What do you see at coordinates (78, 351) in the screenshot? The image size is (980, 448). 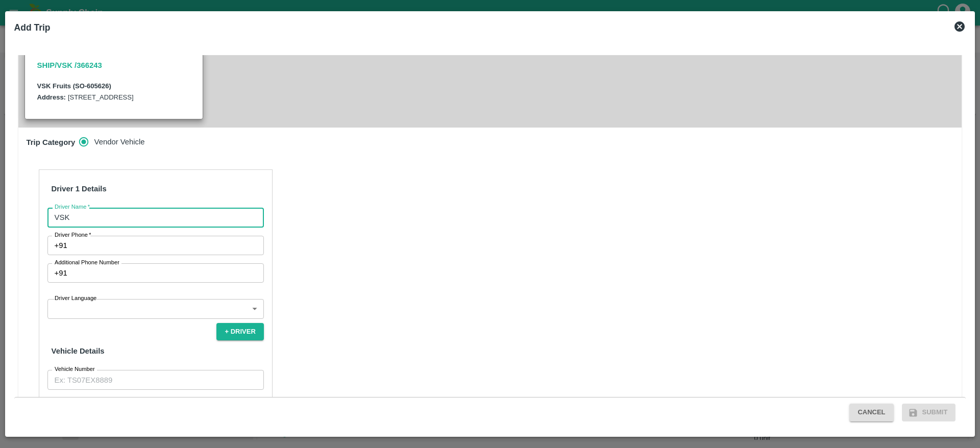 I see `strong: Vehicle Details` at bounding box center [78, 351].